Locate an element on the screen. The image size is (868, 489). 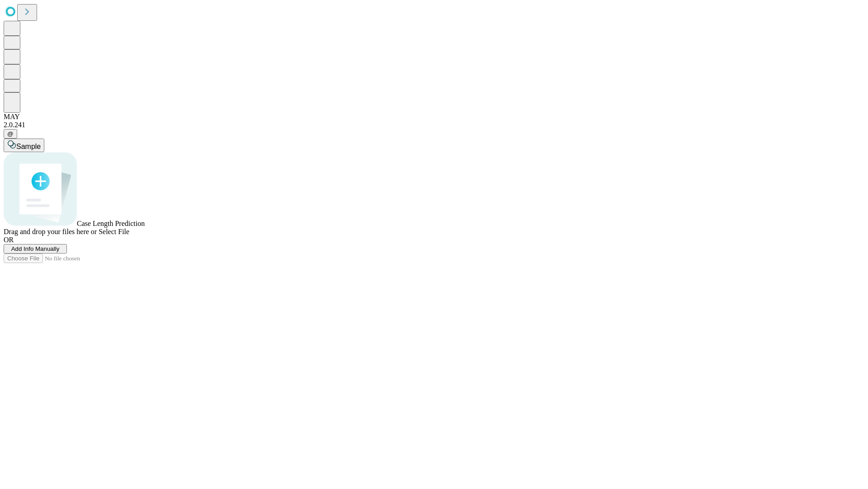
span: Add Info Manually is located at coordinates (35, 249).